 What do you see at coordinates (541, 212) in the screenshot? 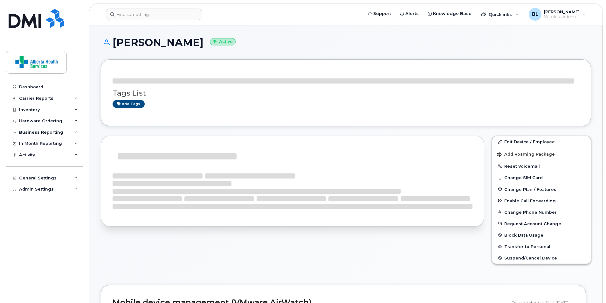
I see `button: Change Phone Number` at bounding box center [541, 212].